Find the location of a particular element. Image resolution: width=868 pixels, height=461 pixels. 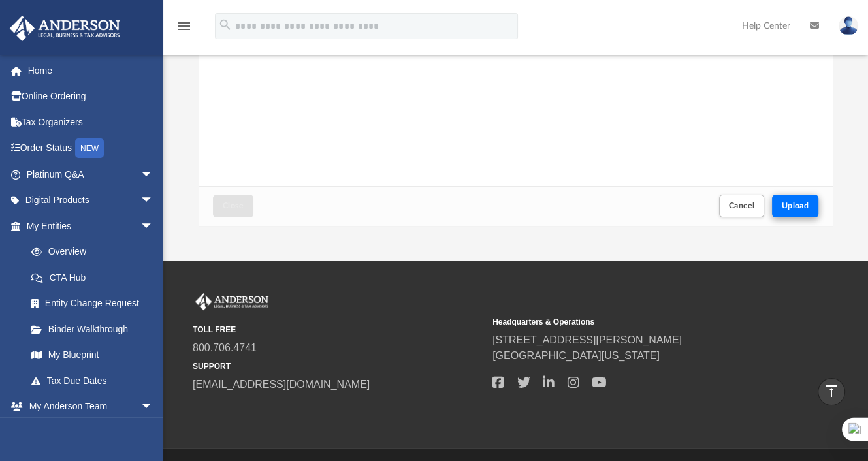

div: NEW is located at coordinates (89, 148).